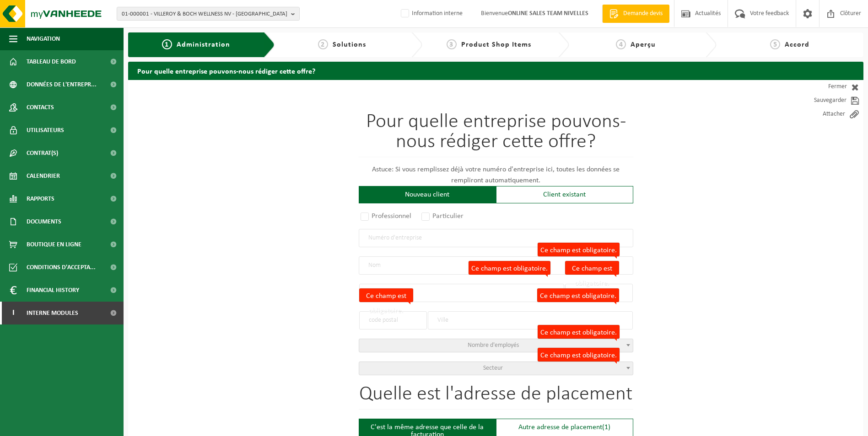 The height and width of the screenshot is (436, 868). Describe the element at coordinates (203, 45) in the screenshot. I see `span: Administration` at that location.